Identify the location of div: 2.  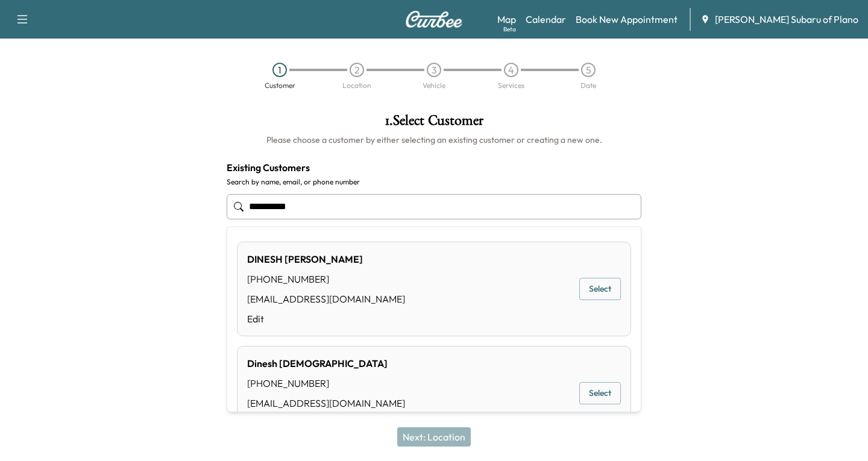
(357, 70).